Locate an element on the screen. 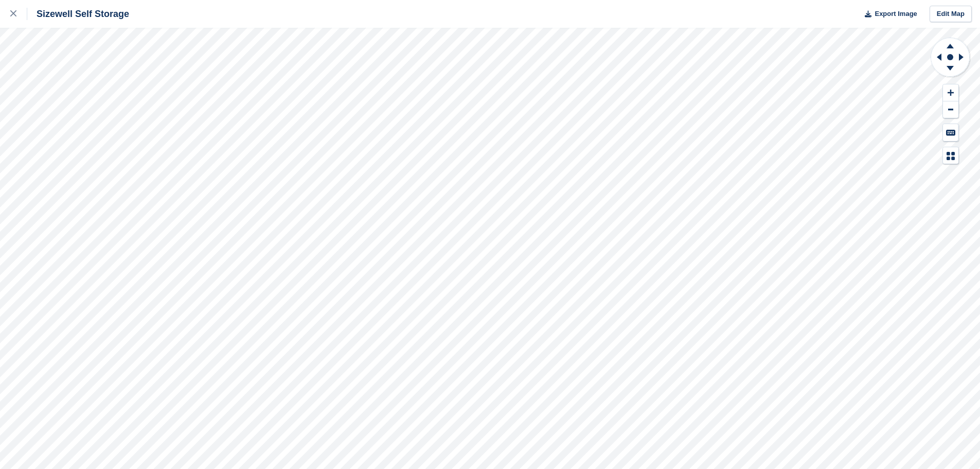 This screenshot has width=980, height=469. button: Keyboard Shortcuts is located at coordinates (951, 133).